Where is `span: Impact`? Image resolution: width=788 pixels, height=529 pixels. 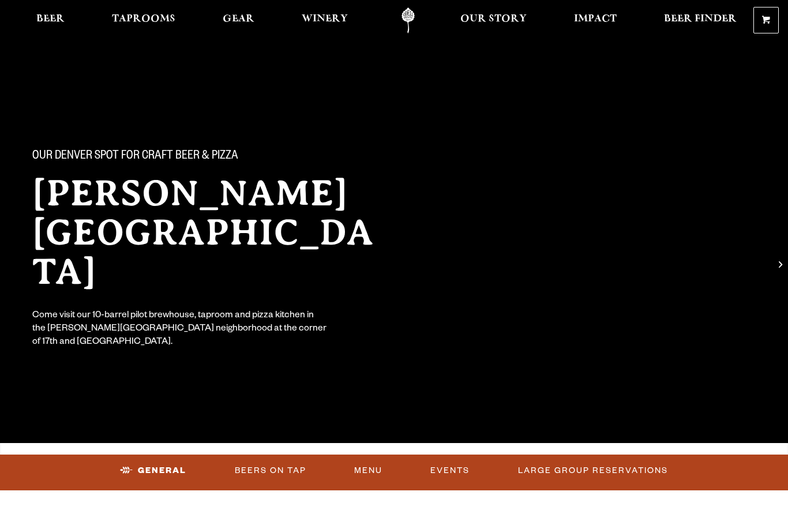
span: Impact is located at coordinates (595, 19).